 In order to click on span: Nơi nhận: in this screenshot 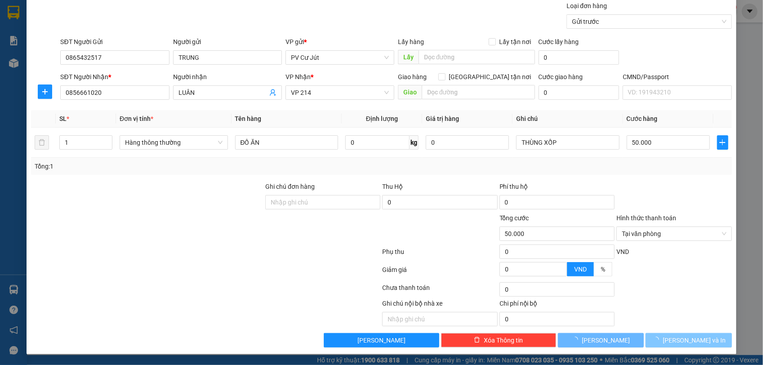, I will do `click(76, 69)`.